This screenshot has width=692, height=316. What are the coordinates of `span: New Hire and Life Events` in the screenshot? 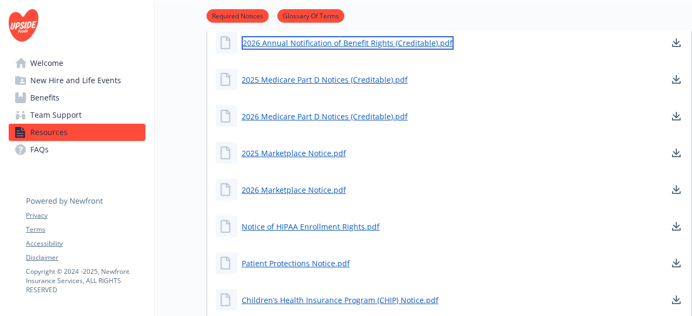 It's located at (76, 81).